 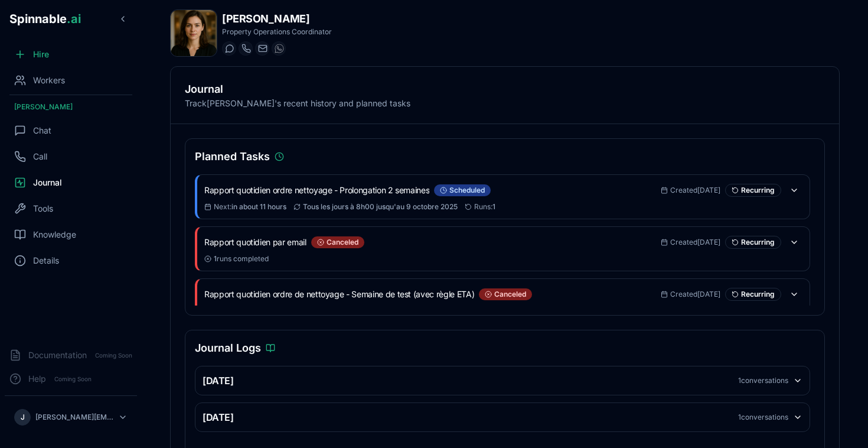 What do you see at coordinates (690, 190) in the screenshot?
I see `div: Sep 25, 2025, 3:45:13 PM` at bounding box center [690, 190].